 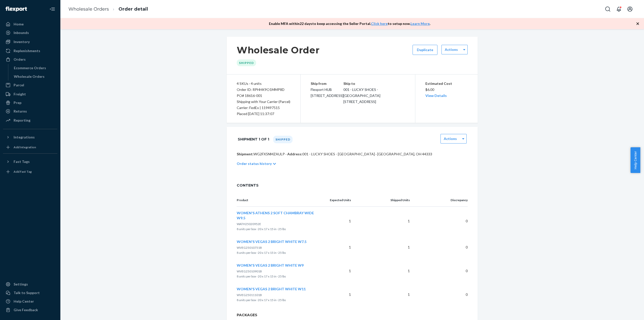 I want to click on span: Shipment:, so click(x=245, y=154).